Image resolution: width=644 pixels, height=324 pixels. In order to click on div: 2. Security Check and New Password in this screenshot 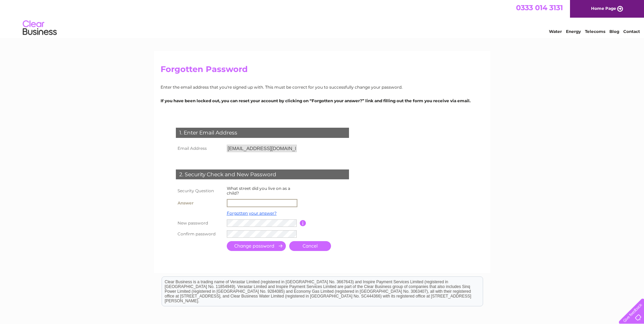, I will do `click(263, 174)`.